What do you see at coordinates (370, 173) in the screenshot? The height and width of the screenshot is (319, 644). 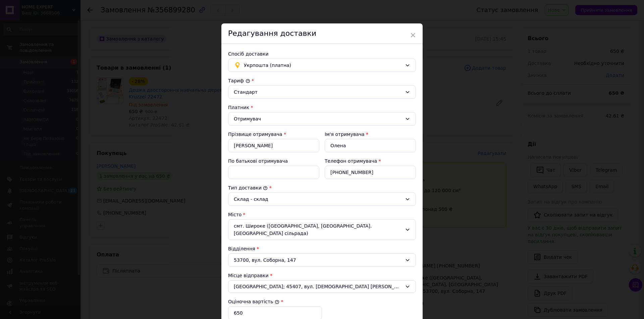 I see `input: +380` at bounding box center [370, 173].